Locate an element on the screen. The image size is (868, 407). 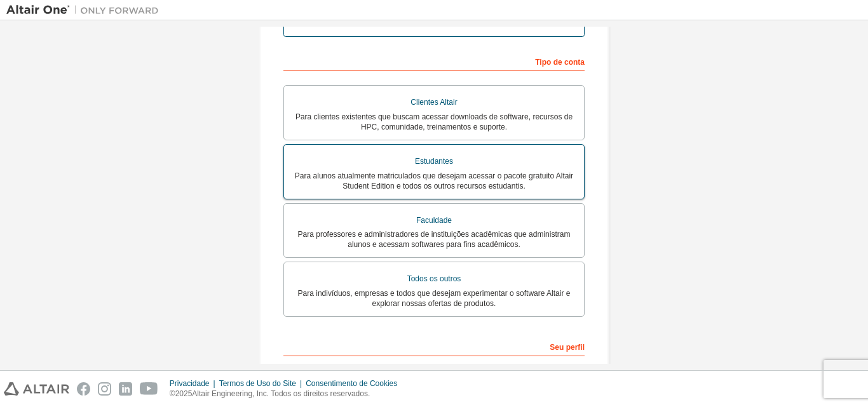
font: Para alunos atualmente matriculados que desejam acessar o pacote gratuito Altair Student Edition ... is located at coordinates (434, 181).